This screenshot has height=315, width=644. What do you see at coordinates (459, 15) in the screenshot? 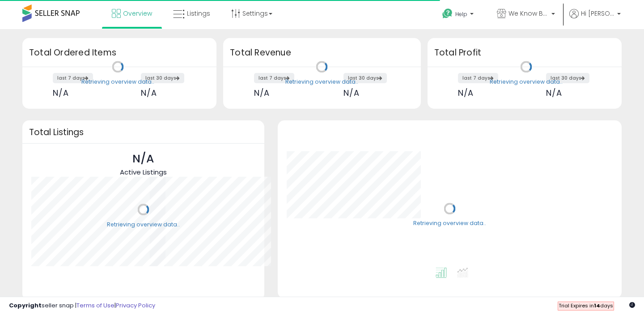
I see `a: Help` at bounding box center [459, 15].